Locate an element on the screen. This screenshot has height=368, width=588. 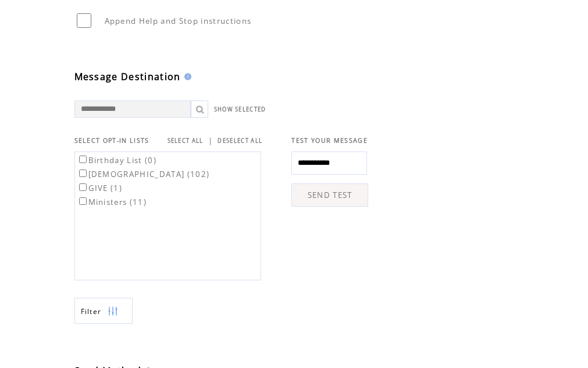
span: Append Help and Stop instructions is located at coordinates (178, 21).